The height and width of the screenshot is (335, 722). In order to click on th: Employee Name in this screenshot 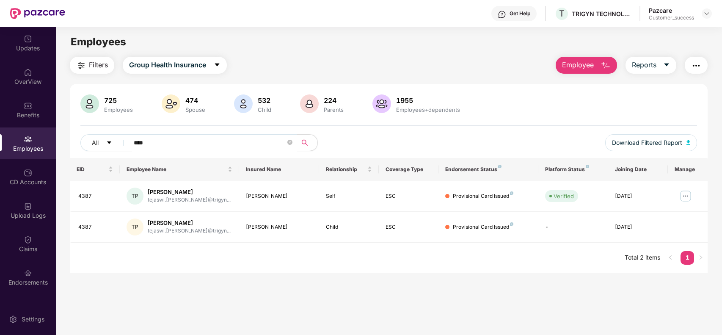, I will do `click(180, 169)`.